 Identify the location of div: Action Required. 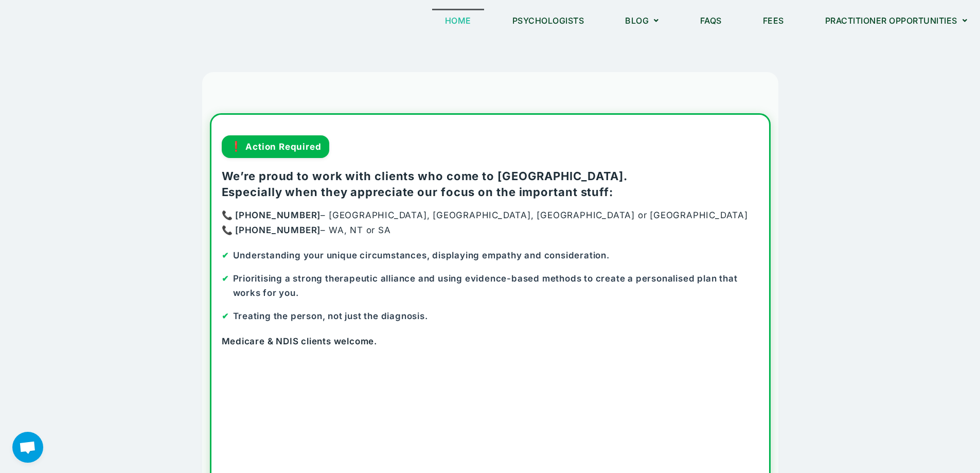
(276, 147).